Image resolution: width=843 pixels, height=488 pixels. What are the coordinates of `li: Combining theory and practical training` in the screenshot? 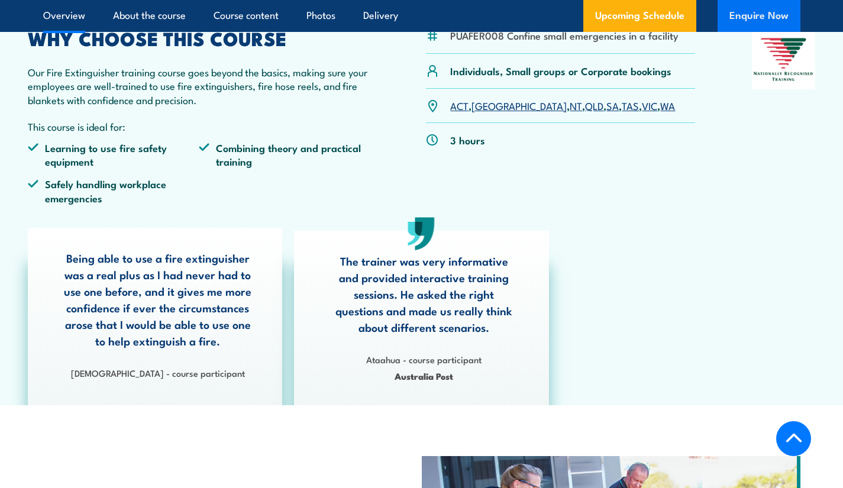 It's located at (284, 154).